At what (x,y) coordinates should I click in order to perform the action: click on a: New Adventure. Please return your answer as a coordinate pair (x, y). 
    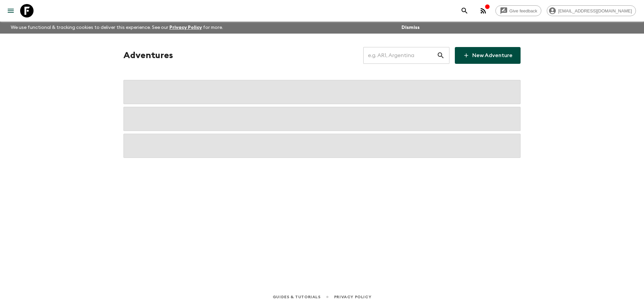
    Looking at the image, I should click on (488, 56).